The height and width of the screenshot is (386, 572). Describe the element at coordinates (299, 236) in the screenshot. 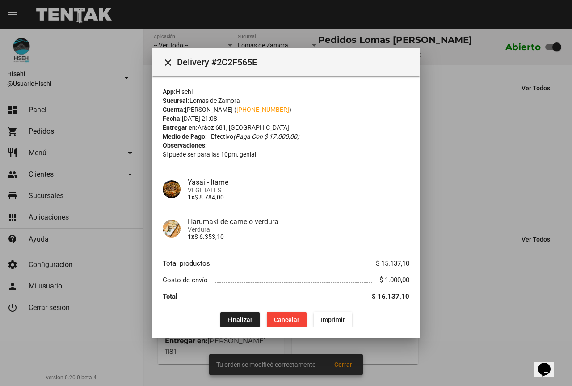

I see `p: $ 6.353,10` at that location.